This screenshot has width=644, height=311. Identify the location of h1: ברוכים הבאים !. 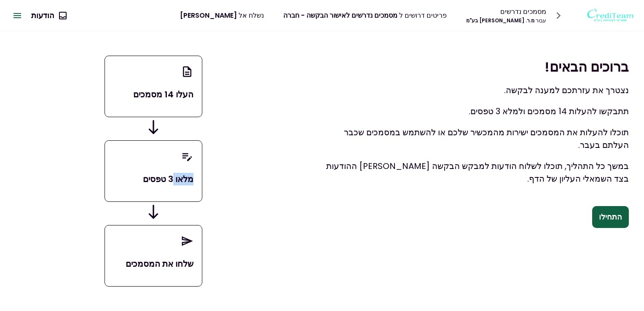
(476, 67).